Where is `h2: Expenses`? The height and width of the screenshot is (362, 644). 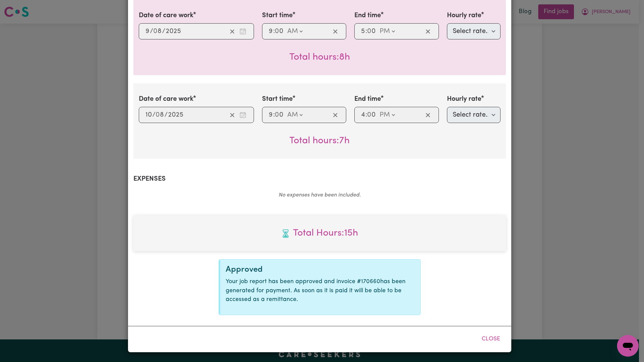
h2: Expenses is located at coordinates (320, 179).